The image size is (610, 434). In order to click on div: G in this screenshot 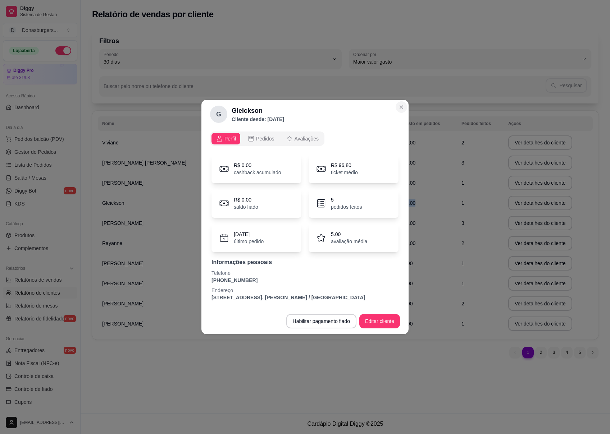, I will do `click(219, 114)`.